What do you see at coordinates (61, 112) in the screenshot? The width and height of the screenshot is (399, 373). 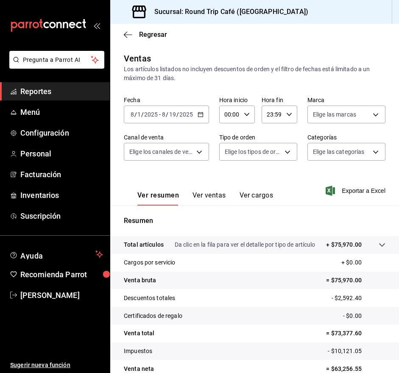 I see `span: Menú` at bounding box center [61, 112].